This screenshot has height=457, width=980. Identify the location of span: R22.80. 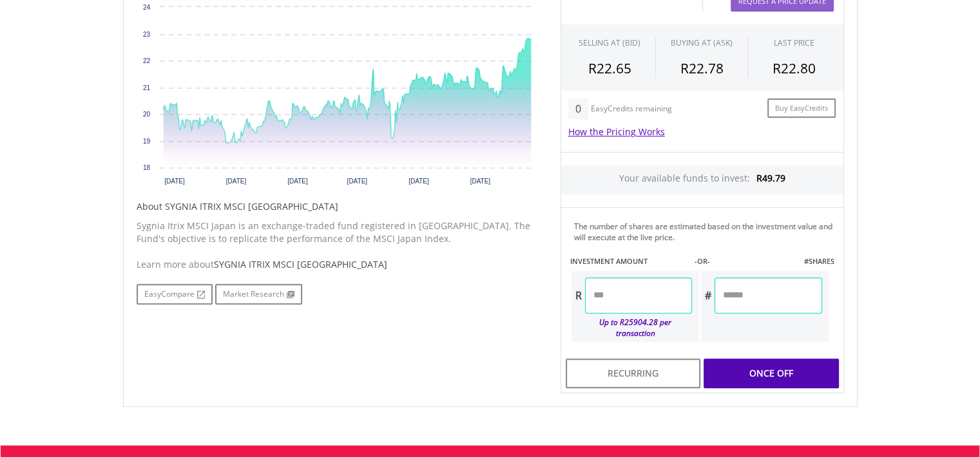
(793, 68).